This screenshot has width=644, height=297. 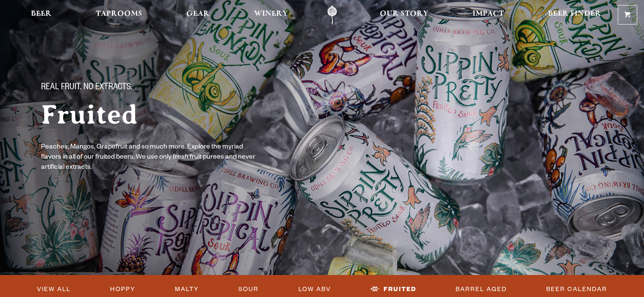 What do you see at coordinates (271, 14) in the screenshot?
I see `span: Winery` at bounding box center [271, 14].